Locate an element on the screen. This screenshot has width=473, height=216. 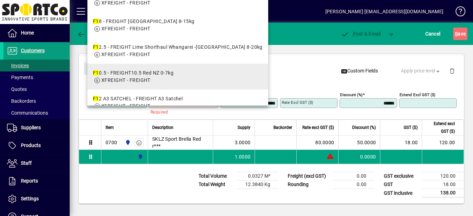
app-page-header-button: Back is located at coordinates (89, 34).